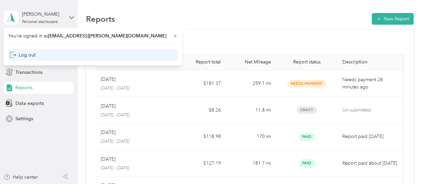 This screenshot has height=184, width=425. I want to click on td: 259.1 mi, so click(251, 84).